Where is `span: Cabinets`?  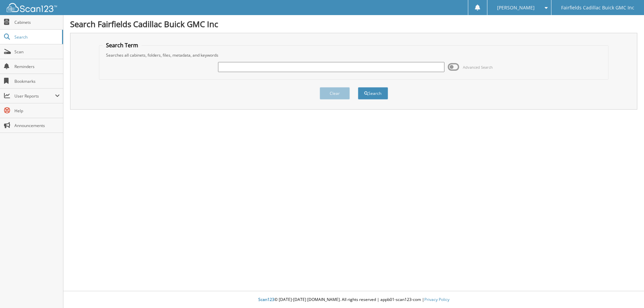 span: Cabinets is located at coordinates (37, 22).